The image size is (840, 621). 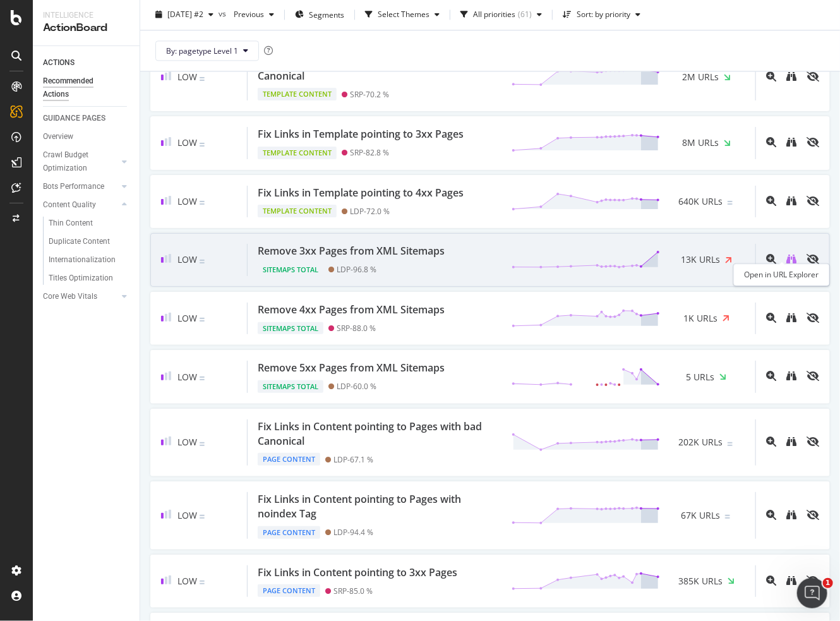 I want to click on div: Core Web Vitals, so click(x=70, y=296).